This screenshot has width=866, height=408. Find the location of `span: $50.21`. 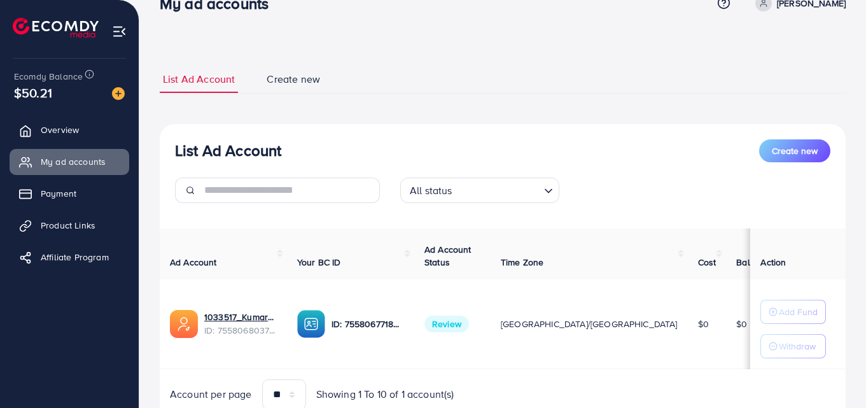

span: $50.21 is located at coordinates (33, 92).